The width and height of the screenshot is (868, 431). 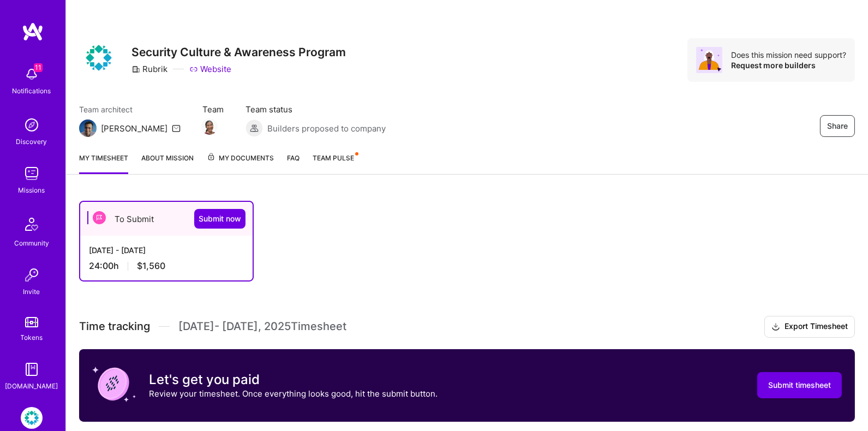 What do you see at coordinates (32, 369) in the screenshot?
I see `img: guide book` at bounding box center [32, 369].